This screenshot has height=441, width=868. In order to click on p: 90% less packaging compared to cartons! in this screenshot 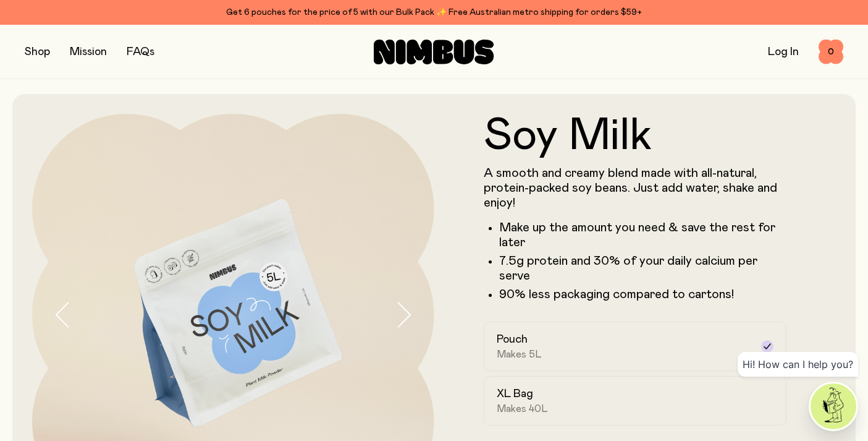, I will do `click(643, 294)`.